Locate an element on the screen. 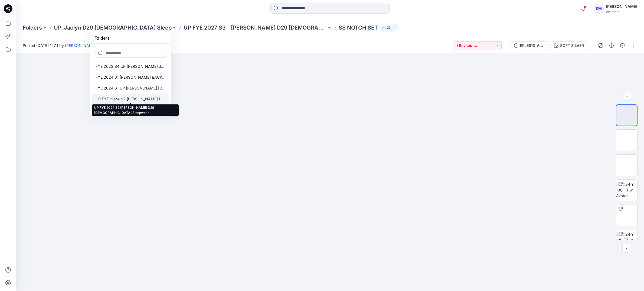 The image size is (644, 291). button: SOFT SILVER is located at coordinates (569, 46).